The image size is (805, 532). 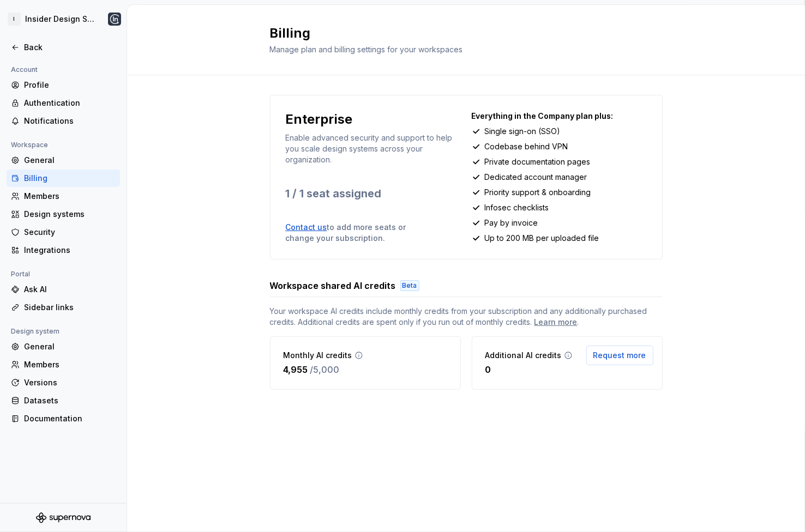 I want to click on h3: Workspace shared AI credits, so click(x=333, y=286).